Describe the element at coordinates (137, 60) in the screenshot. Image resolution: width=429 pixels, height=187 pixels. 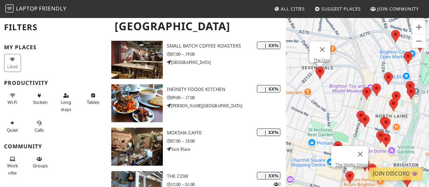
I see `img: Small Batch Coffee Roasters` at that location.